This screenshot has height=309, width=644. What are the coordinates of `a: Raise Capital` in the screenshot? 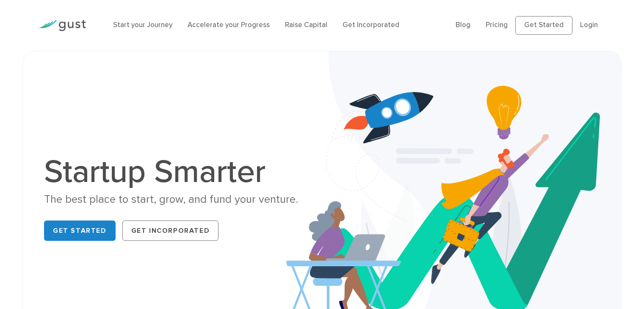 It's located at (306, 25).